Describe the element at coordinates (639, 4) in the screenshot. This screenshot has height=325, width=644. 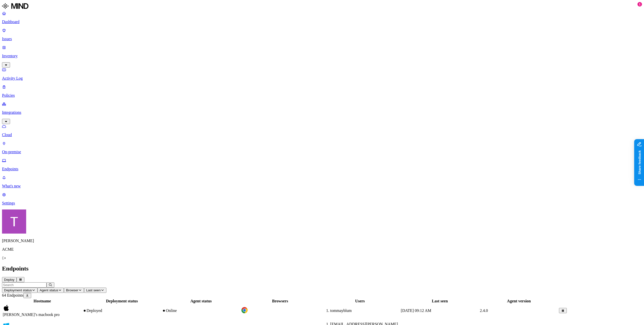
I see `div: 1` at that location.